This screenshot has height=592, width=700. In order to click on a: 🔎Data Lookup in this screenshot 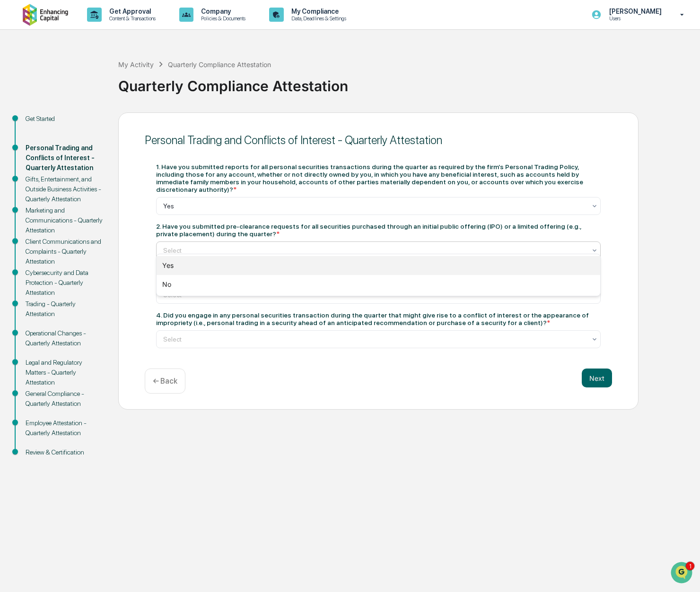, I will do `click(35, 190)`.